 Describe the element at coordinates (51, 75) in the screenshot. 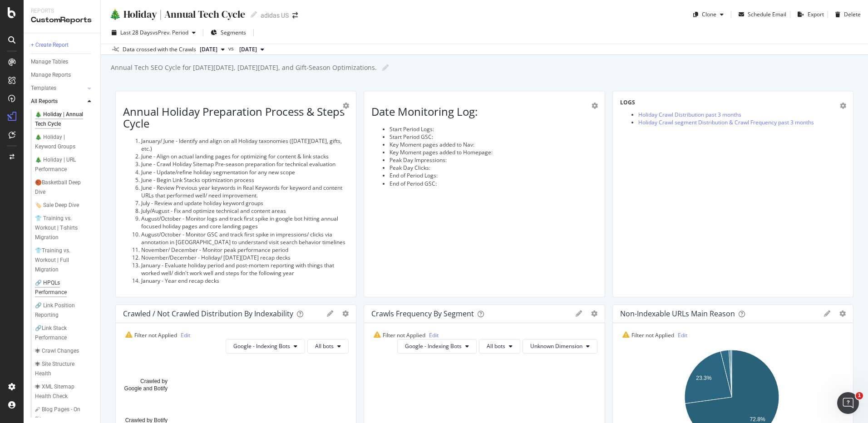

I see `div: Manage Reports` at that location.